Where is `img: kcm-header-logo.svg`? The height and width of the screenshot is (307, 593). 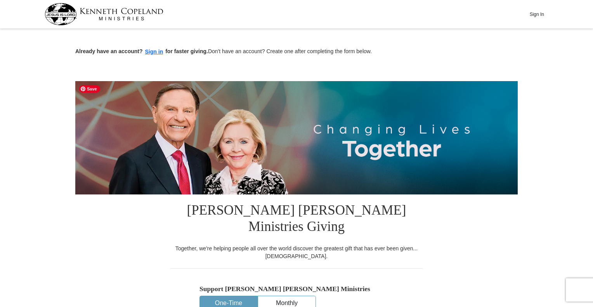 img: kcm-header-logo.svg is located at coordinates (104, 14).